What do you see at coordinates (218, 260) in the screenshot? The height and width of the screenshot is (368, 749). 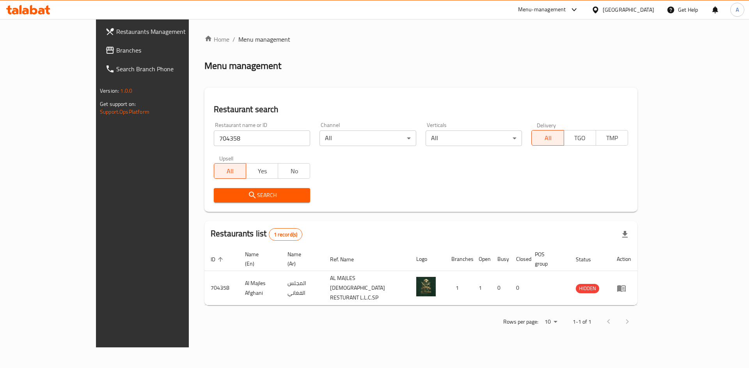 I see `span: ID` at bounding box center [218, 260].